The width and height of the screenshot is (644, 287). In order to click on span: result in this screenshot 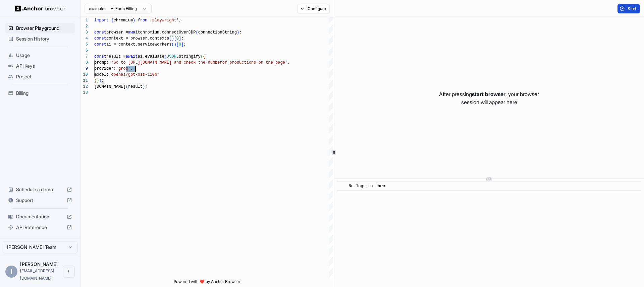, I will do `click(135, 86)`.